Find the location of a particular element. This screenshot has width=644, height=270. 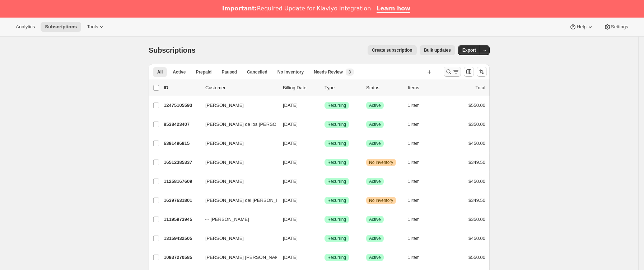

button: Bulk updates is located at coordinates (437, 50).